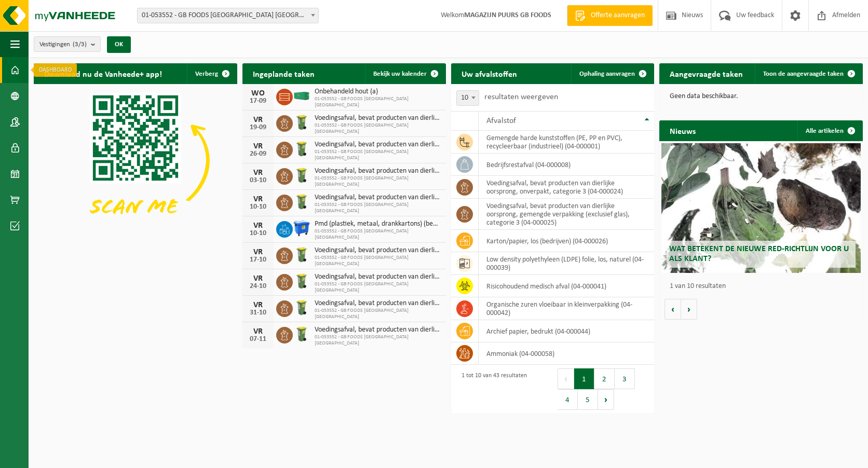  Describe the element at coordinates (566, 241) in the screenshot. I see `td: karton/papier, los (bedrijven) (04-000026)` at that location.